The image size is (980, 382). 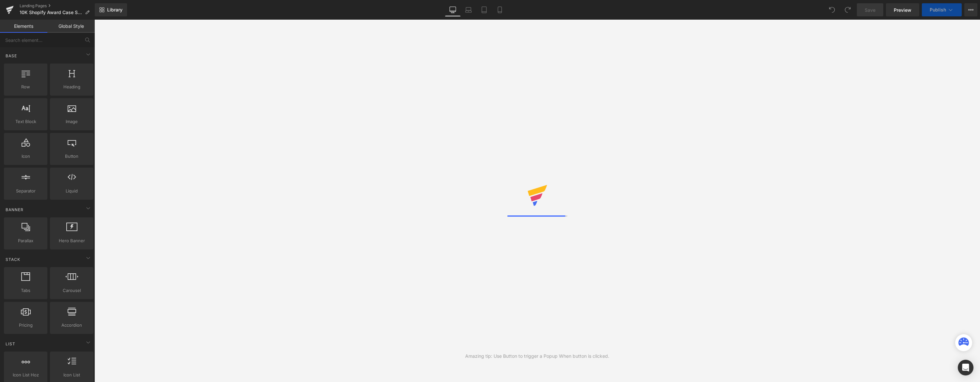 I want to click on a: Preview, so click(x=903, y=10).